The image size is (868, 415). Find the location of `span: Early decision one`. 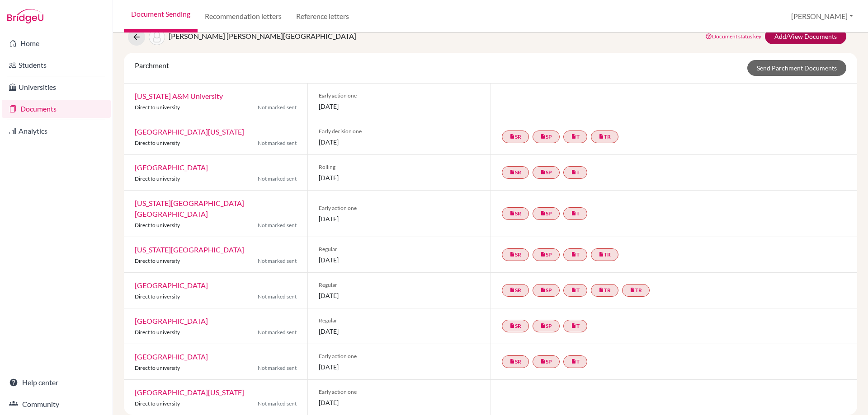

span: Early decision one is located at coordinates (399, 132).